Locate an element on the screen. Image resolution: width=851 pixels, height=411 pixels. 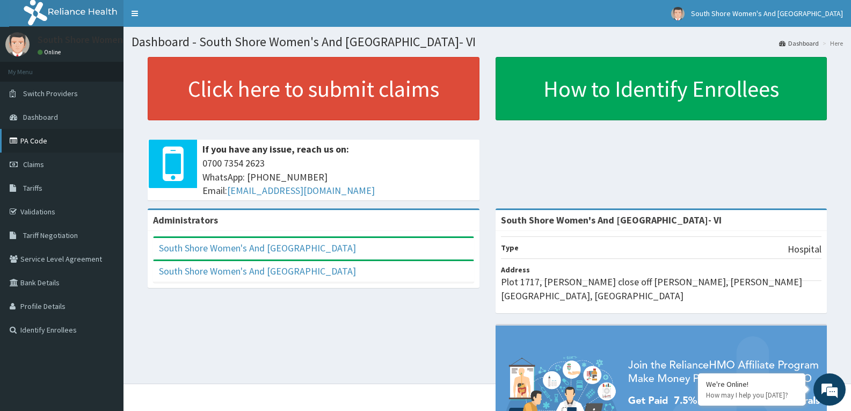
span: Tariff Negotiation is located at coordinates (50, 235).